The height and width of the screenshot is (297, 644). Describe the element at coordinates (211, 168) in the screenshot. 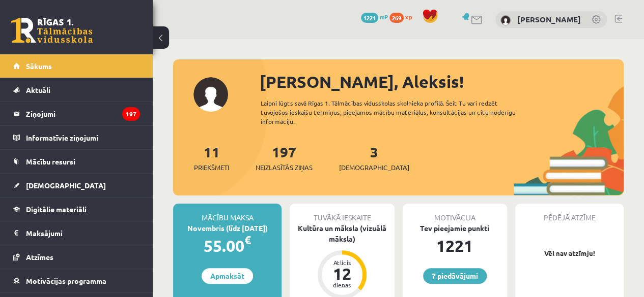

I see `span: Priekšmeti` at that location.